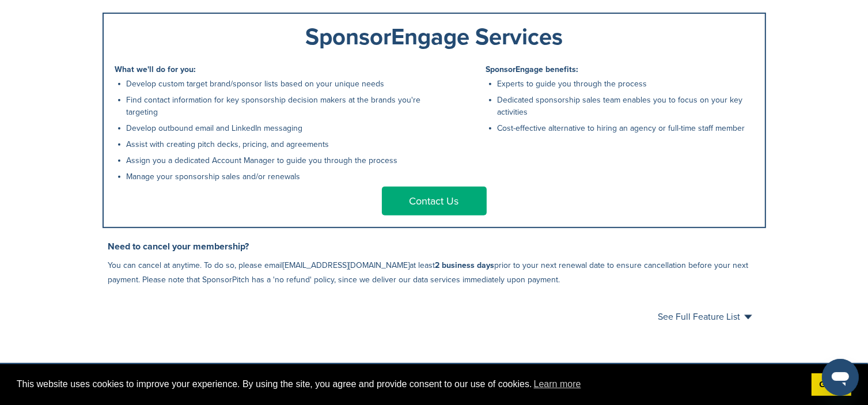  I want to click on li: Assign you a dedicated Account Manager to guide you through the process, so click(277, 160).